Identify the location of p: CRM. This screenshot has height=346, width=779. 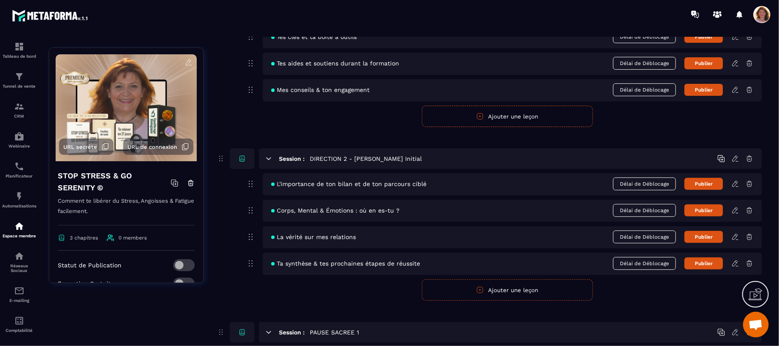
(19, 116).